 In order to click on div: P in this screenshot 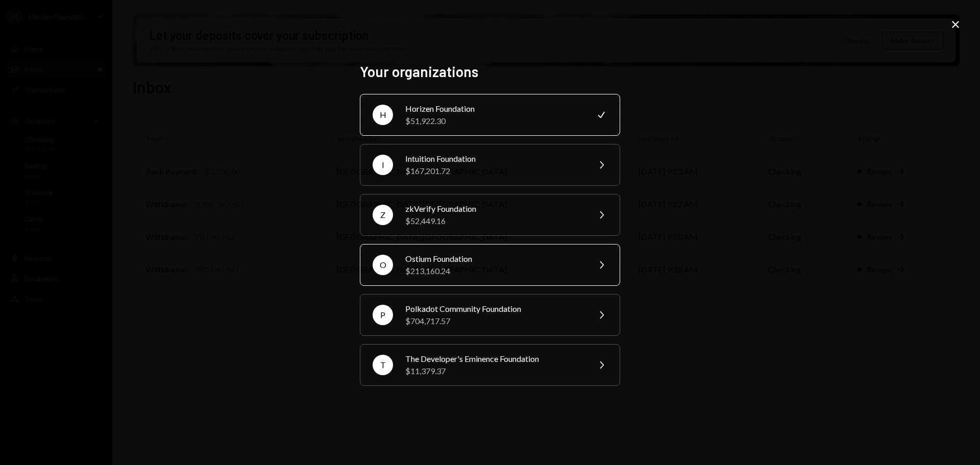, I will do `click(383, 315)`.